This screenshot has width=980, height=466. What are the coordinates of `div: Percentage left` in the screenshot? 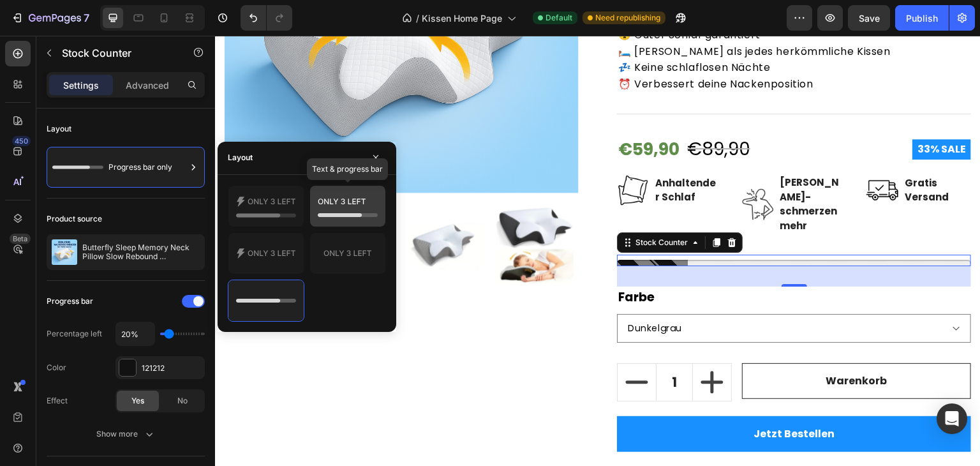 It's located at (74, 334).